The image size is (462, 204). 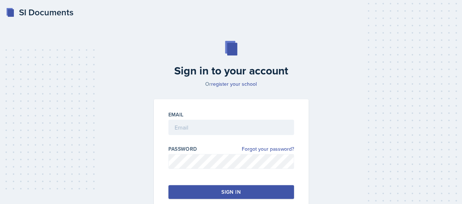 What do you see at coordinates (231, 192) in the screenshot?
I see `div: Sign in` at bounding box center [231, 192].